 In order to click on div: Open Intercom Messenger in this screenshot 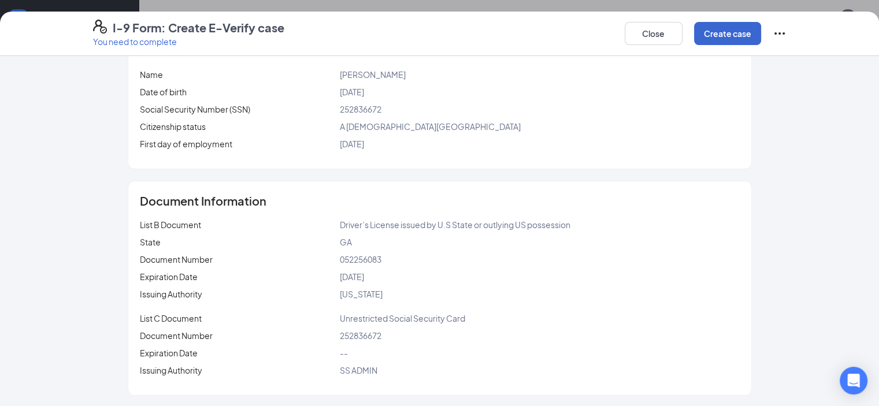, I will do `click(853, 381)`.